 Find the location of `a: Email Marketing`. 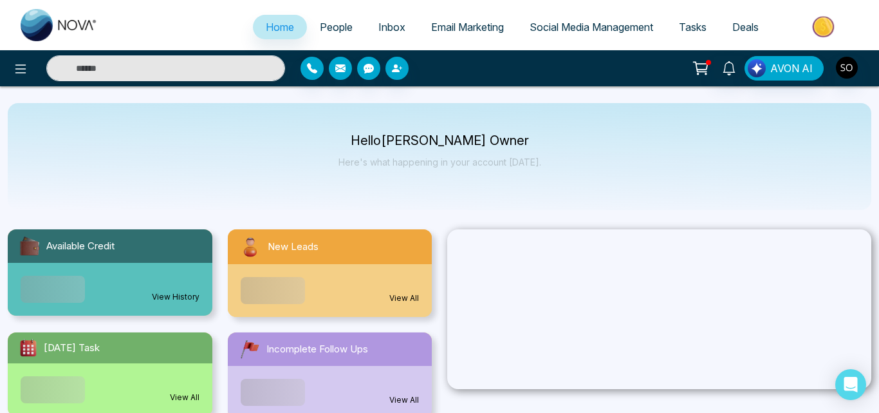

a: Email Marketing is located at coordinates (467, 27).